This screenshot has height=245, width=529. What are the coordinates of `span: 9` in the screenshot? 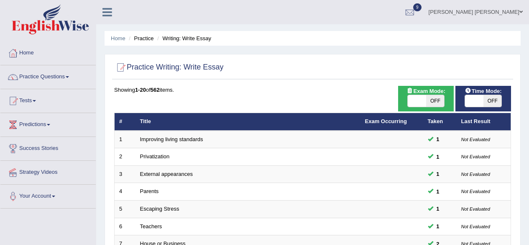 It's located at (417, 7).